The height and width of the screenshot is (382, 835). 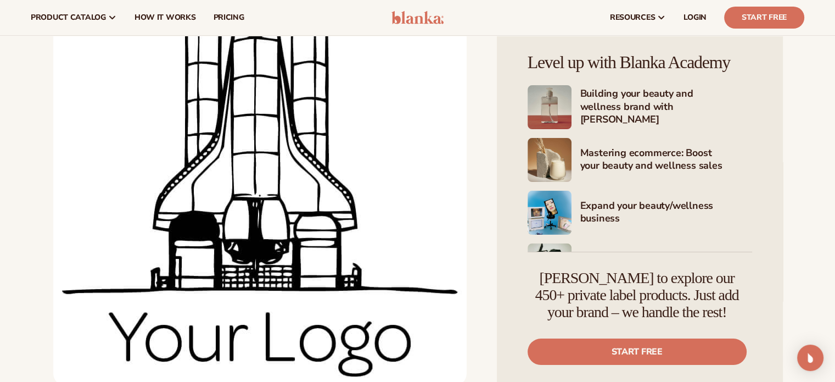 I want to click on img: Shopify Image 3, so click(x=550, y=160).